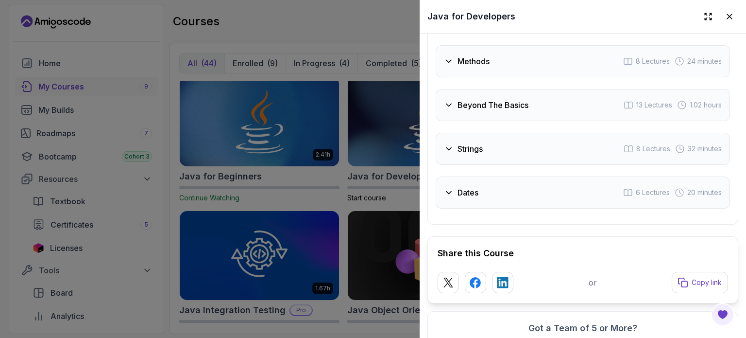  What do you see at coordinates (707, 282) in the screenshot?
I see `p: Copy link` at bounding box center [707, 282].